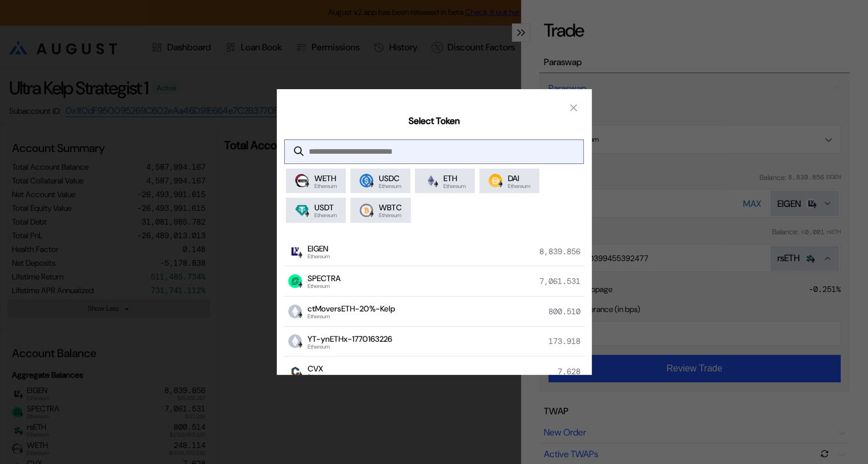 Image resolution: width=868 pixels, height=464 pixels. Describe the element at coordinates (435, 121) in the screenshot. I see `h2: Select Token` at that location.